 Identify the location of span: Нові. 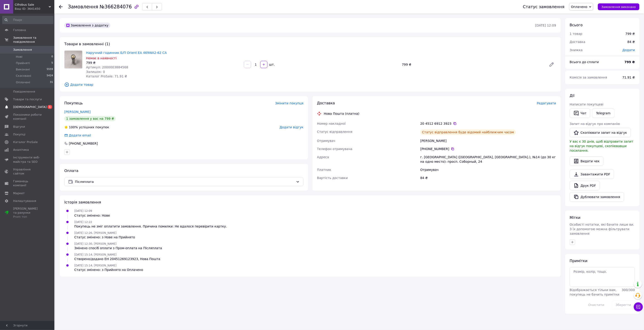
(19, 57).